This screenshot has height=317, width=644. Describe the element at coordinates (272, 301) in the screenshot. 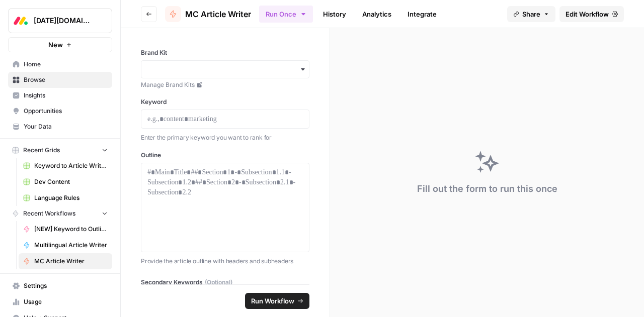

I see `span: Run Workflow` at that location.